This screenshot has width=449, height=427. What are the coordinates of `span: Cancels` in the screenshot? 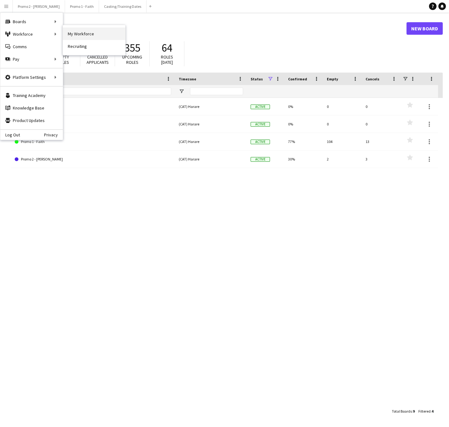 It's located at (373, 79).